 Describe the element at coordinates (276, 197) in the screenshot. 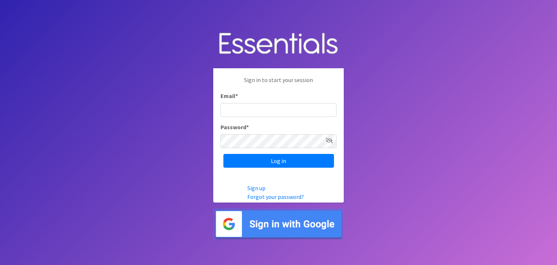

I see `a: Forgot your password?` at that location.